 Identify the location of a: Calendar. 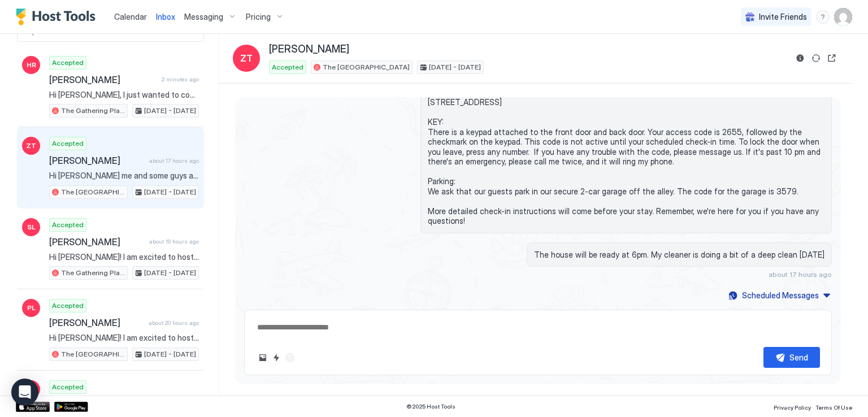
(131, 16).